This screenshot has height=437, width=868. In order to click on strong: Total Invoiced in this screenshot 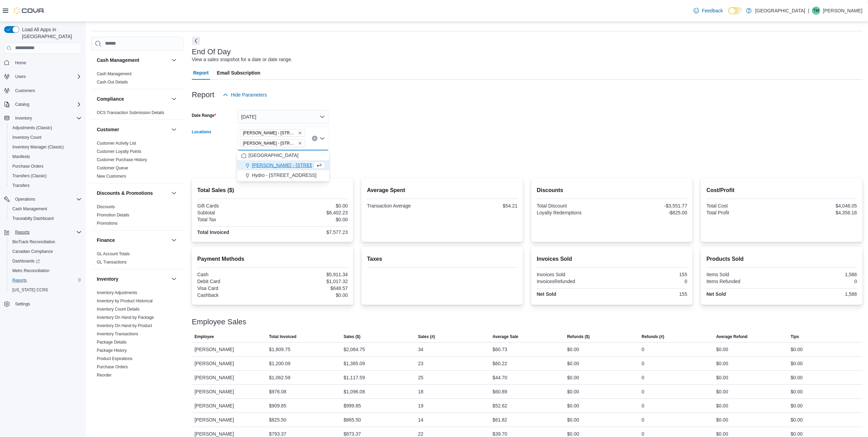, I will do `click(213, 232)`.